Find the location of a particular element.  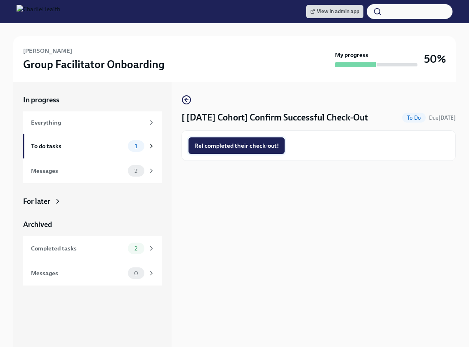

div: To do tasks is located at coordinates (77, 146).